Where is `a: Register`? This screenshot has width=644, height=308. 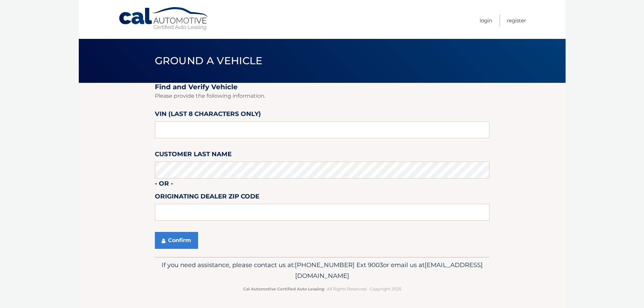 a: Register is located at coordinates (516, 21).